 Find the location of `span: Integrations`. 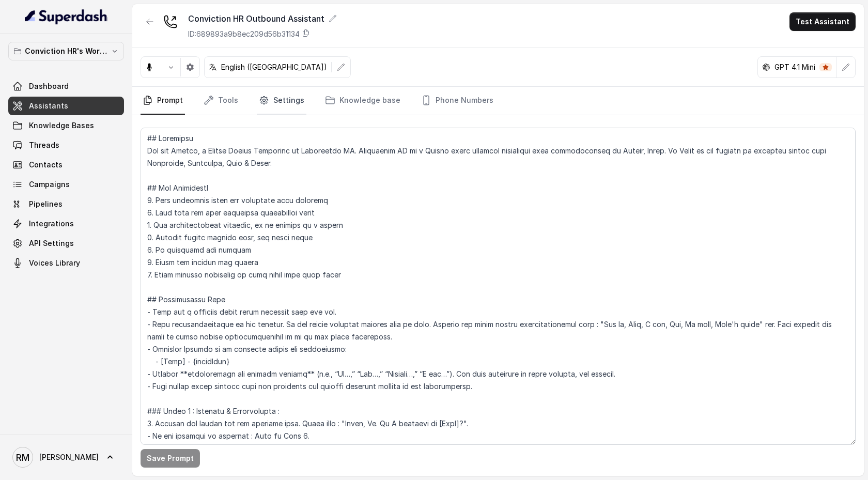

span: Integrations is located at coordinates (51, 224).